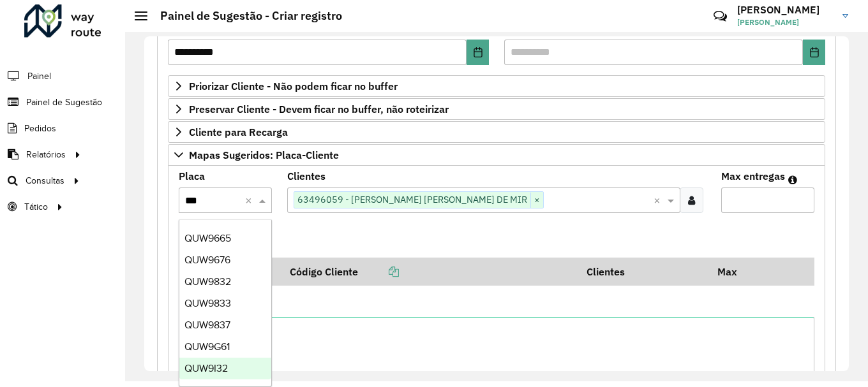 The height and width of the screenshot is (387, 868). I want to click on a: Cliente para Recarga, so click(497, 132).